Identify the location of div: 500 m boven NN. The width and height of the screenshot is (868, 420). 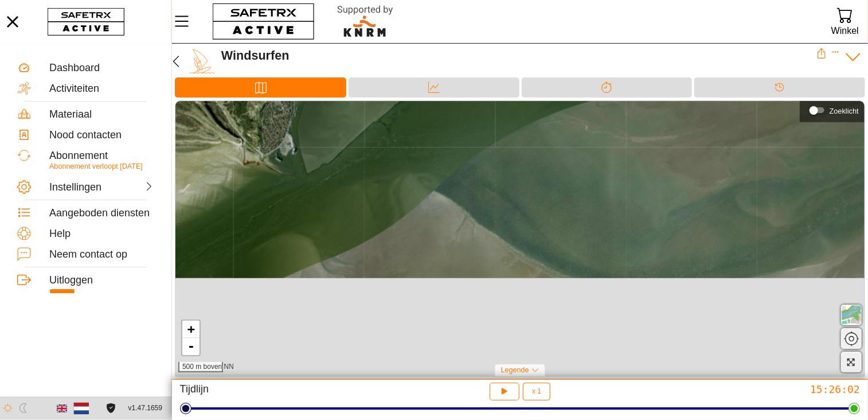
(201, 367).